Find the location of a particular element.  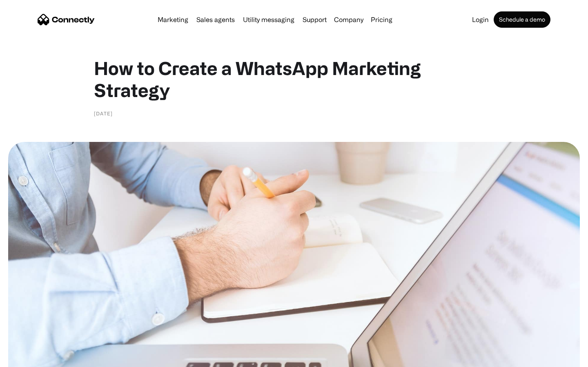

a: Support is located at coordinates (314, 20).